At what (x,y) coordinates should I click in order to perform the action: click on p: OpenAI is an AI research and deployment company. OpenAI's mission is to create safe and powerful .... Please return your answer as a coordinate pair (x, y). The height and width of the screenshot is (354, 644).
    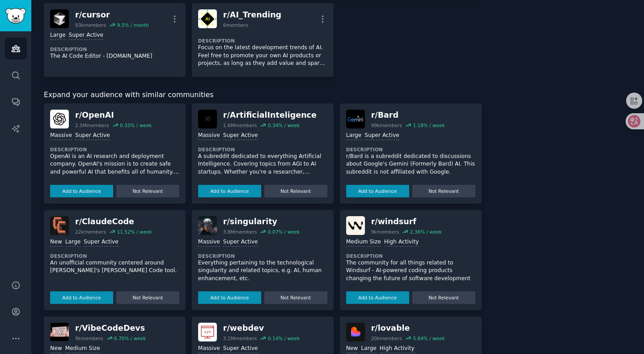
    Looking at the image, I should click on (115, 164).